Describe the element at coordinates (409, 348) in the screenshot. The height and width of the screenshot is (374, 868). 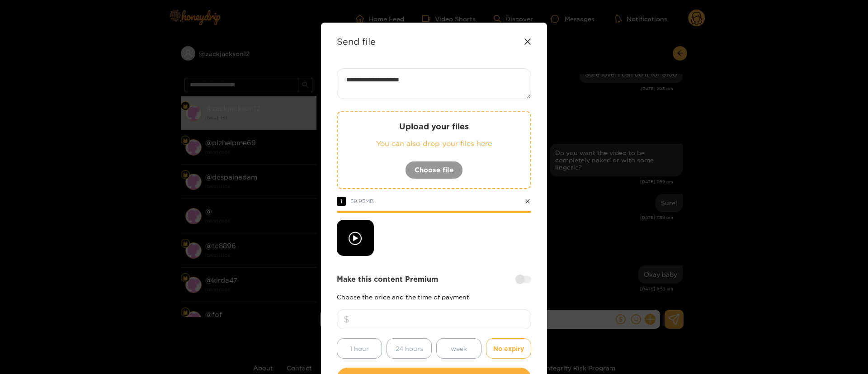
I see `button: 24 hours` at that location.